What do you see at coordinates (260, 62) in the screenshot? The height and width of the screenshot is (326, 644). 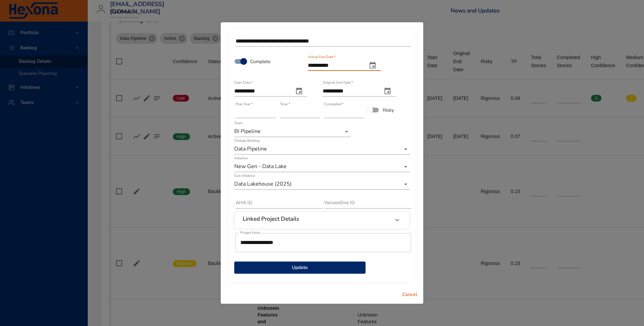 I see `span: Complete` at bounding box center [260, 62].